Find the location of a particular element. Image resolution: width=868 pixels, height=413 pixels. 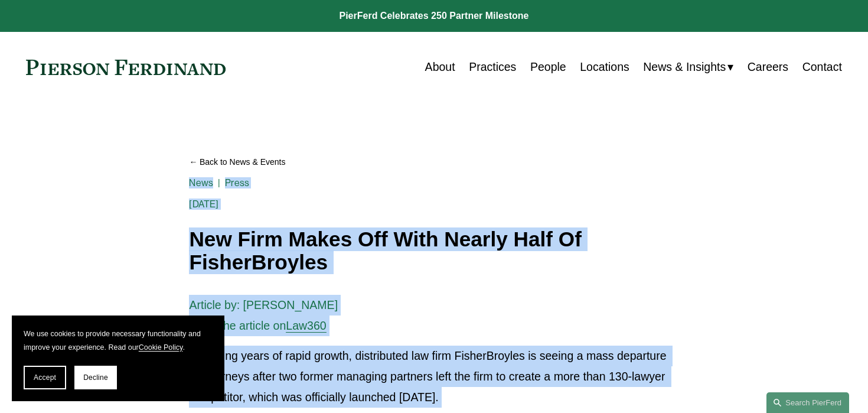

a: Locations is located at coordinates (604, 67).